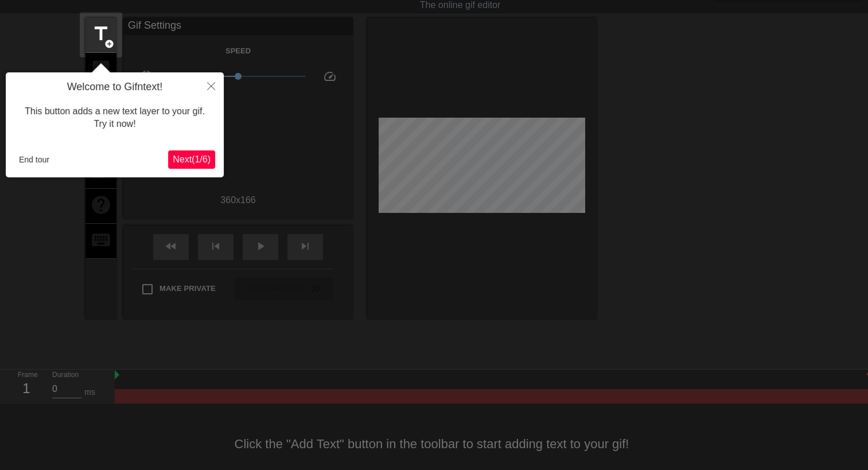 The image size is (868, 470). I want to click on h4: Welcome to Gifntext!, so click(115, 87).